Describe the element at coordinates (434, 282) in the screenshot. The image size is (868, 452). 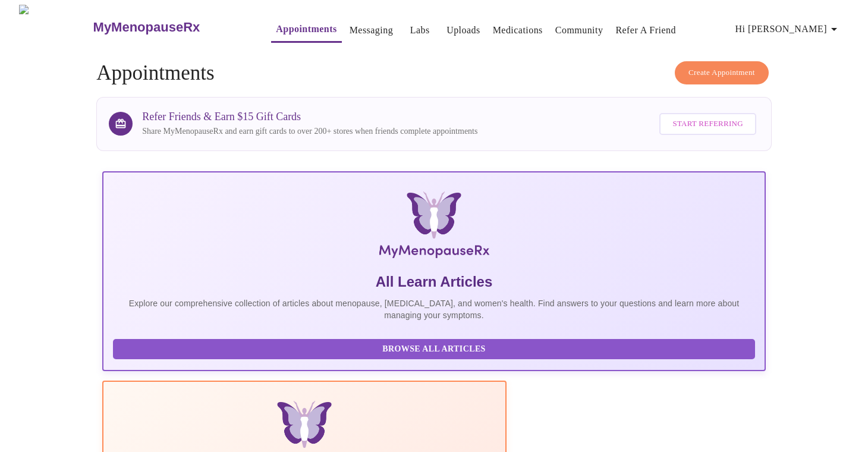
I see `h5: All Learn Articles` at that location.